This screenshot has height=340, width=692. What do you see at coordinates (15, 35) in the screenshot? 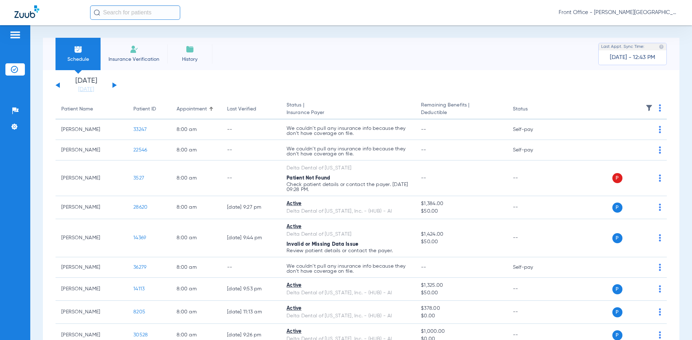
I see `img: hamburger-icon` at bounding box center [15, 35].